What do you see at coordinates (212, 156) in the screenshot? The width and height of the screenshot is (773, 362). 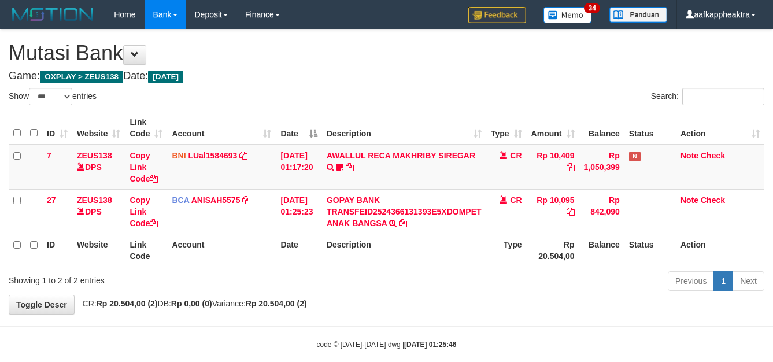 I see `a: LUal1584693` at bounding box center [212, 156].